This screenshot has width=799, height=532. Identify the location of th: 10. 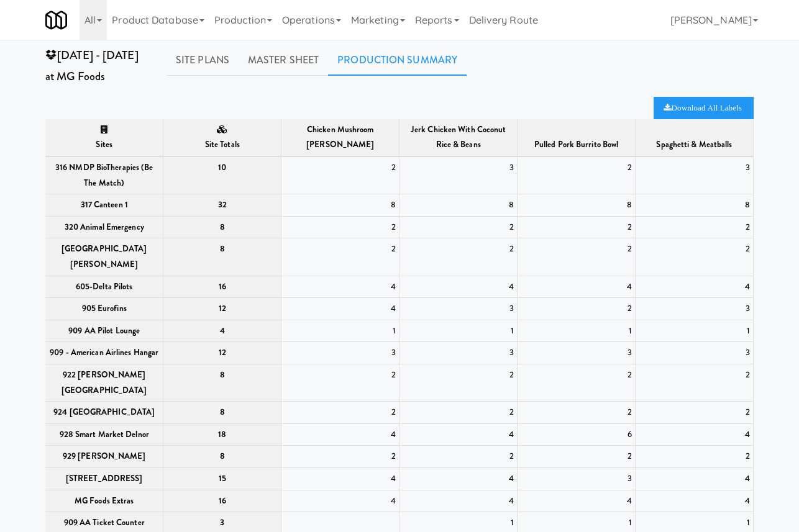
(223, 175).